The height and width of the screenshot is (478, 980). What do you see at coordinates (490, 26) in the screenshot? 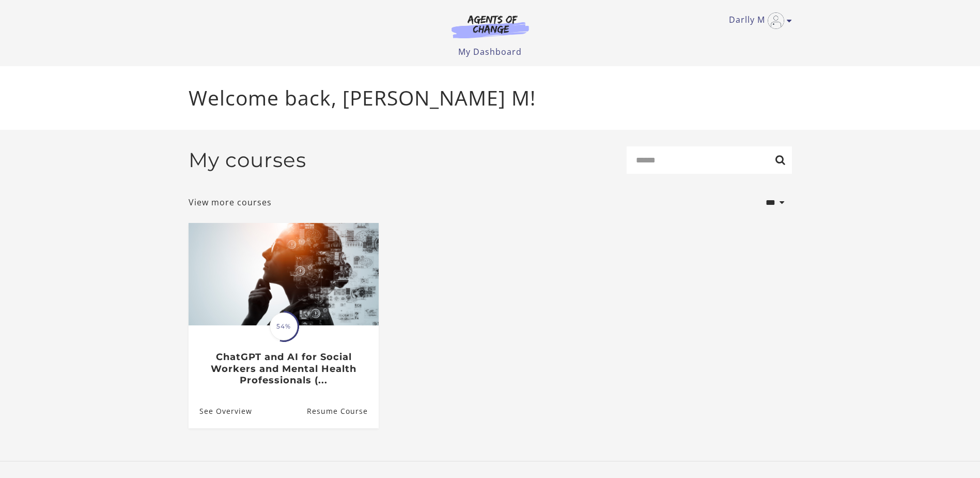
I see `img: Agents of Change Logo` at bounding box center [490, 26].